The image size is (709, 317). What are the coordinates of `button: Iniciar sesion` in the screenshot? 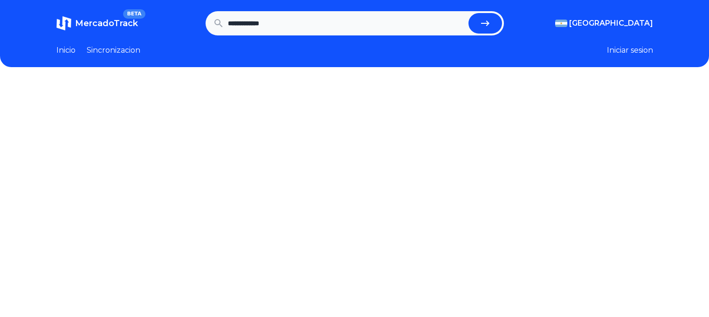 It's located at (630, 50).